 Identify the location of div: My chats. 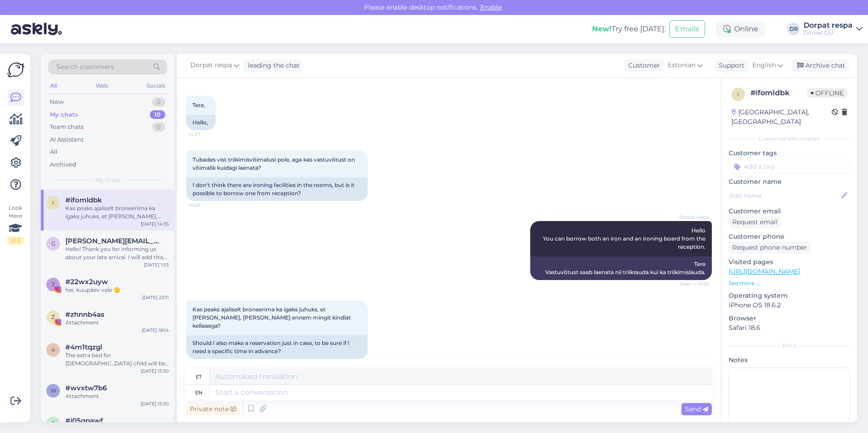
(64, 115).